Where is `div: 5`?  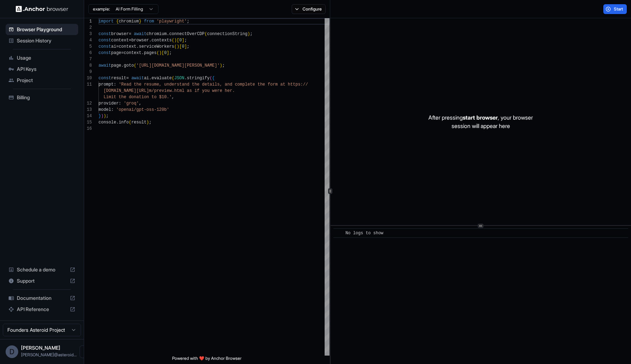 div: 5 is located at coordinates (88, 47).